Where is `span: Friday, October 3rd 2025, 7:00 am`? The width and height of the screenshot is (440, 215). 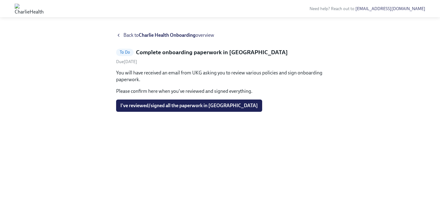 span: Friday, October 3rd 2025, 7:00 am is located at coordinates (127, 61).